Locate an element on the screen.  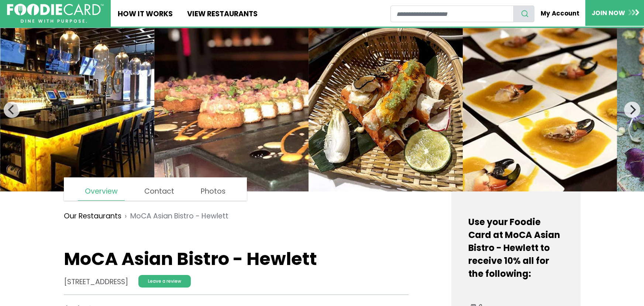
button: search is located at coordinates (524, 14).